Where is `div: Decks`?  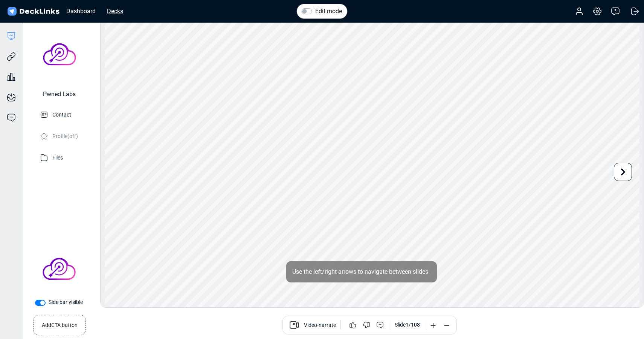 div: Decks is located at coordinates (115, 11).